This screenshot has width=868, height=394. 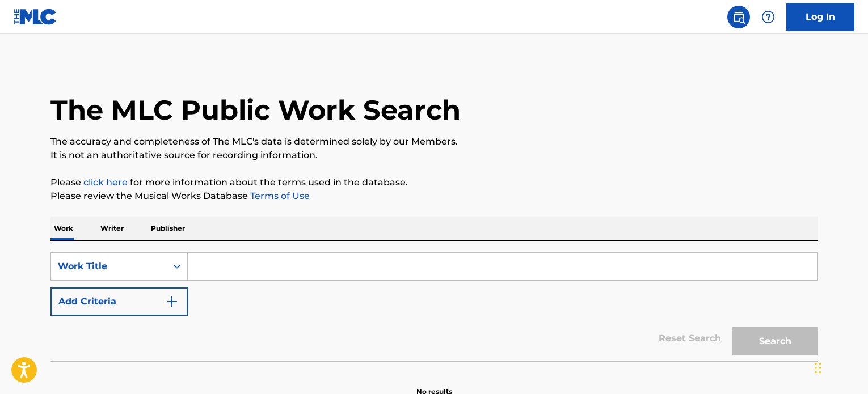 What do you see at coordinates (818, 368) in the screenshot?
I see `div: Drag` at bounding box center [818, 368].